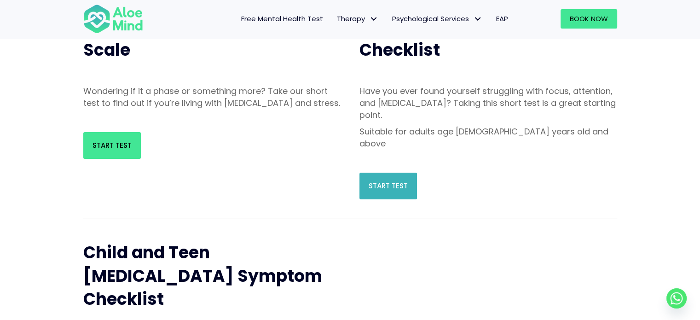 This screenshot has width=700, height=320. What do you see at coordinates (335, 19) in the screenshot?
I see `nav: Menu` at bounding box center [335, 19].